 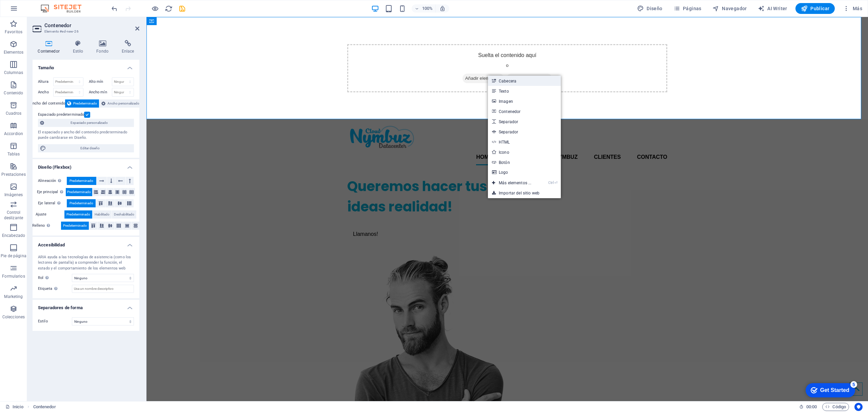 What do you see at coordinates (650, 8) in the screenshot?
I see `button: Diseño` at bounding box center [650, 8].